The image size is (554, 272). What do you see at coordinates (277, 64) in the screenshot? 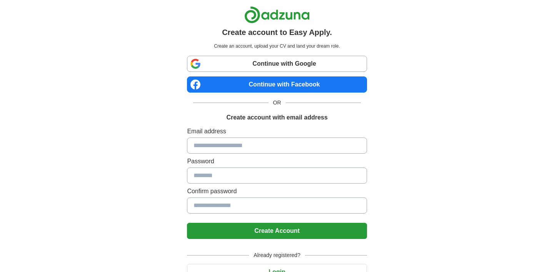
I see `a: Continue with Google` at bounding box center [277, 64].